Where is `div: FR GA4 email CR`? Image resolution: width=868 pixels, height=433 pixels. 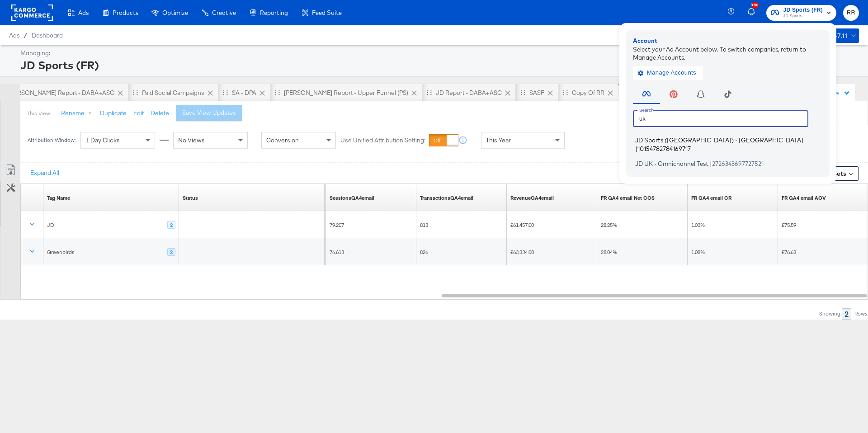 div: FR GA4 email CR is located at coordinates (711, 198).